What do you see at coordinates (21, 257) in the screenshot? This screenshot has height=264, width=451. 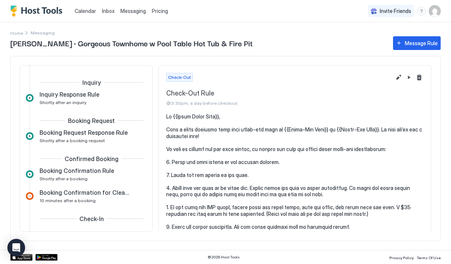 I see `a: App Store` at bounding box center [21, 257].